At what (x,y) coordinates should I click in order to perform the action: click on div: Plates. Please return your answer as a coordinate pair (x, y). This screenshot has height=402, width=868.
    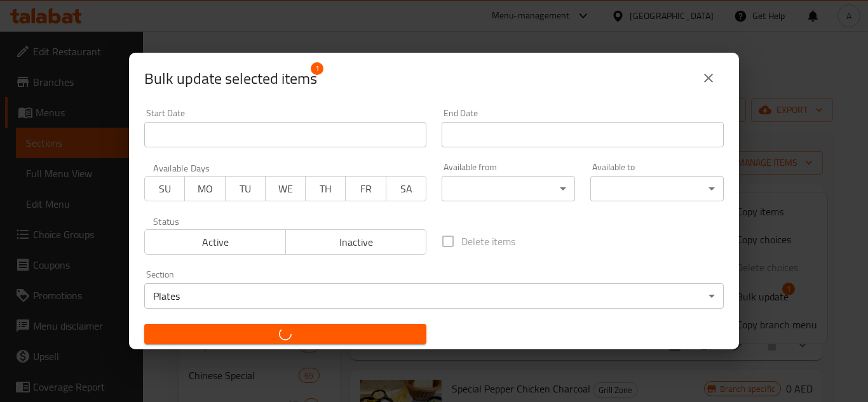
    Looking at the image, I should click on (434, 296).